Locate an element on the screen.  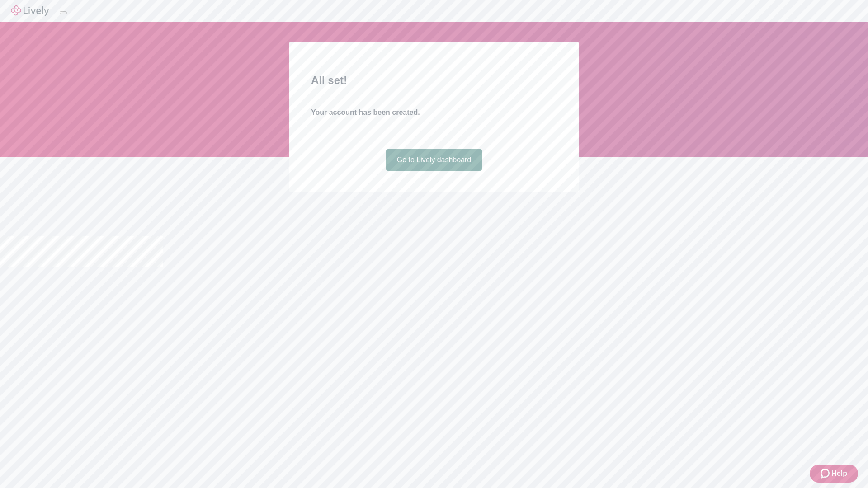
img: Lively is located at coordinates (30, 11).